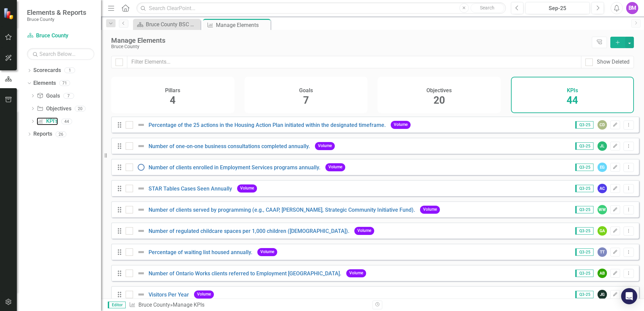 Image resolution: width=644 pixels, height=311 pixels. What do you see at coordinates (602, 189) in the screenshot?
I see `div: AC` at bounding box center [602, 189].